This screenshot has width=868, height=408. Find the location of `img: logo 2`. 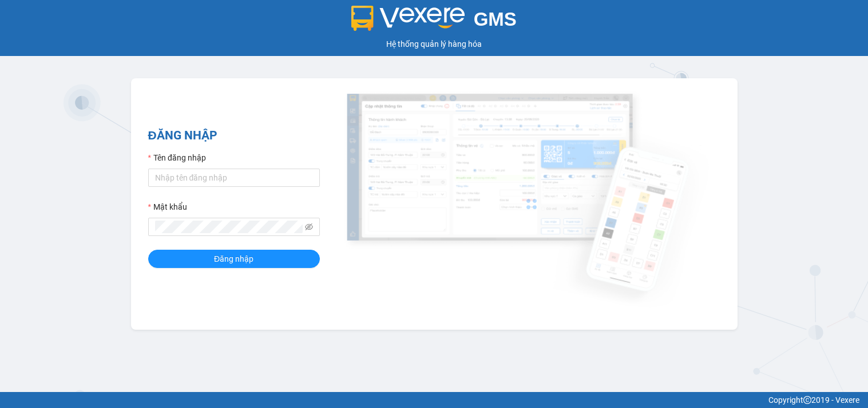

img: logo 2 is located at coordinates (408, 18).